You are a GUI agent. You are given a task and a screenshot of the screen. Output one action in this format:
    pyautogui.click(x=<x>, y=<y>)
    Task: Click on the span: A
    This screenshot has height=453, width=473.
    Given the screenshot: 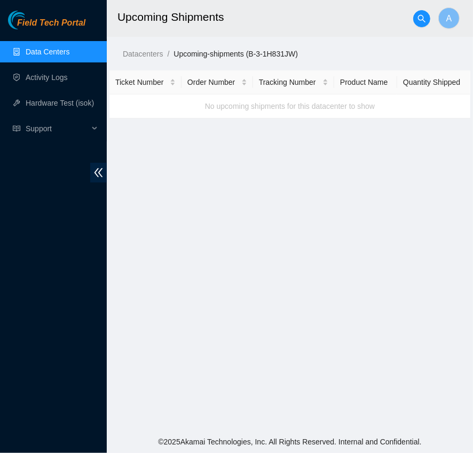 What is the action you would take?
    pyautogui.click(x=449, y=18)
    